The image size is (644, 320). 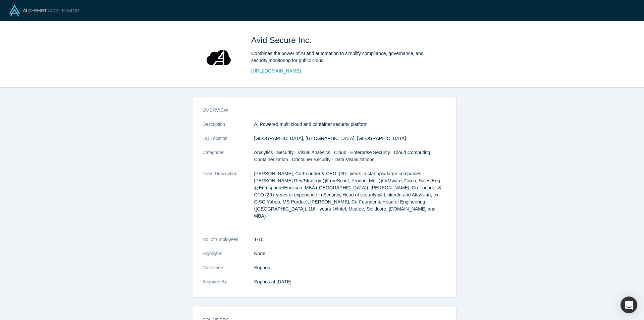 I want to click on dd: 1-10, so click(x=350, y=239).